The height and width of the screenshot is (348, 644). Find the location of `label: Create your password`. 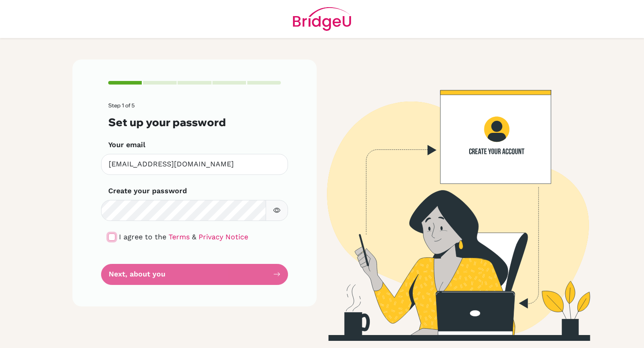

label: Create your password is located at coordinates (148, 191).